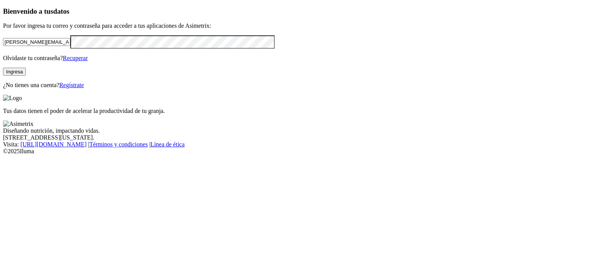 This screenshot has width=608, height=262. Describe the element at coordinates (14, 71) in the screenshot. I see `button: Ingresa` at that location.